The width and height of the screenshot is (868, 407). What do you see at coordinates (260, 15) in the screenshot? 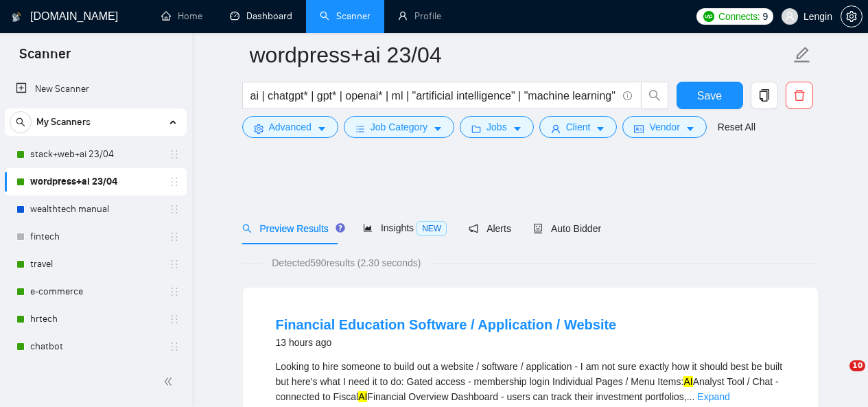
I see `a: dashboardDashboard` at bounding box center [260, 15].